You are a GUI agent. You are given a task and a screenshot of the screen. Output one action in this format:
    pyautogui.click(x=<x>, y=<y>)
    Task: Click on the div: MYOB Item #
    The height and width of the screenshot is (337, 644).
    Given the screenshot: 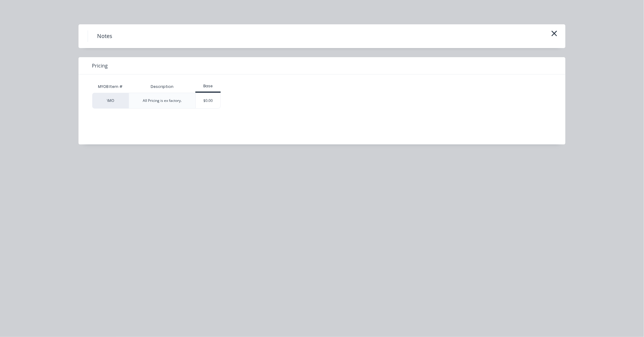 What is the action you would take?
    pyautogui.click(x=110, y=87)
    